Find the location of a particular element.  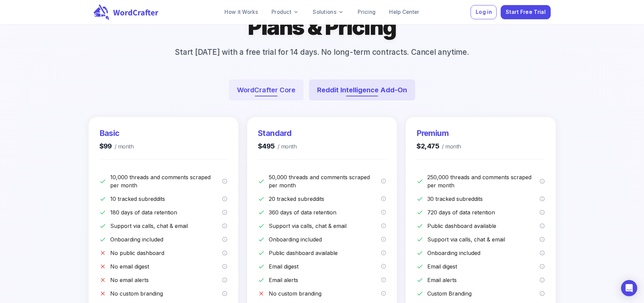

a: Product is located at coordinates (286, 12).